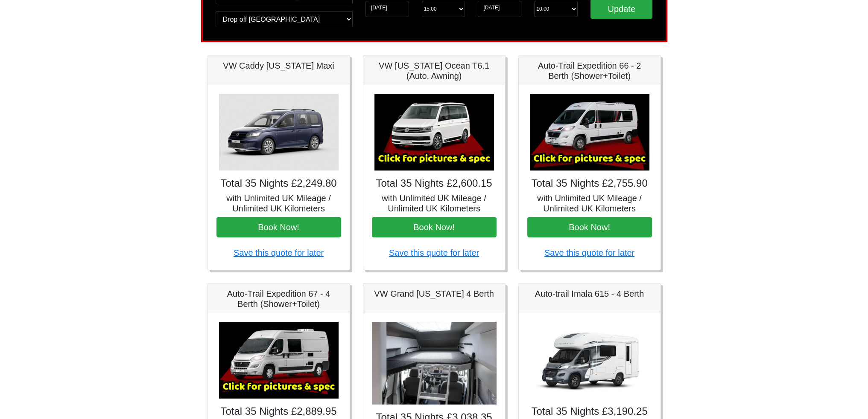 This screenshot has height=419, width=868. What do you see at coordinates (590, 183) in the screenshot?
I see `h4: Total 35 Nights £2,755.90` at bounding box center [590, 183].